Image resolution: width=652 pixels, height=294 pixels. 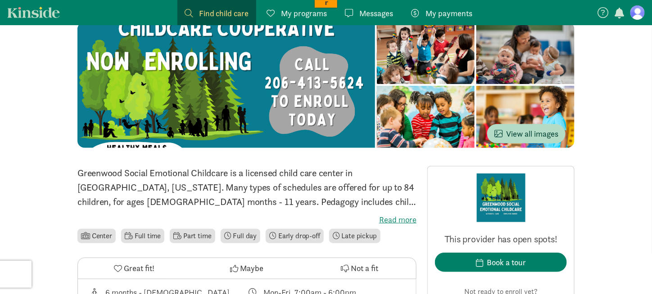 What do you see at coordinates (247, 269) in the screenshot?
I see `button: Maybe` at bounding box center [247, 269].